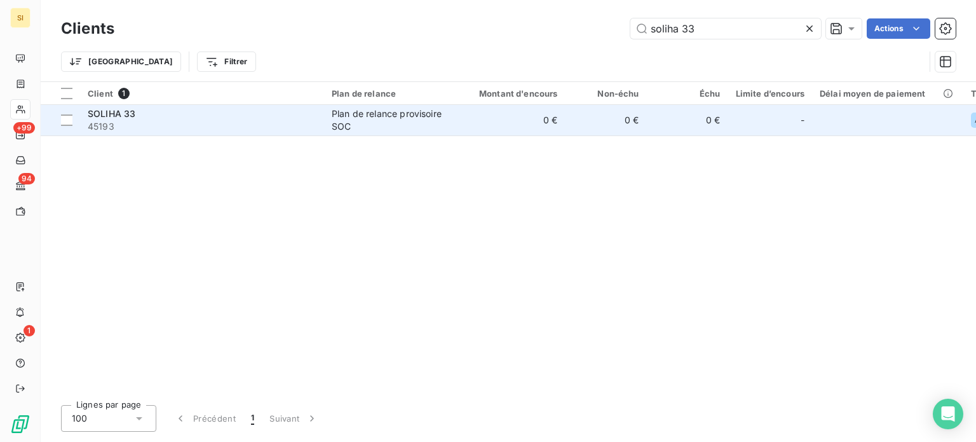 Image resolution: width=976 pixels, height=442 pixels. What do you see at coordinates (390, 93) in the screenshot?
I see `div: Plan de relance` at bounding box center [390, 93].